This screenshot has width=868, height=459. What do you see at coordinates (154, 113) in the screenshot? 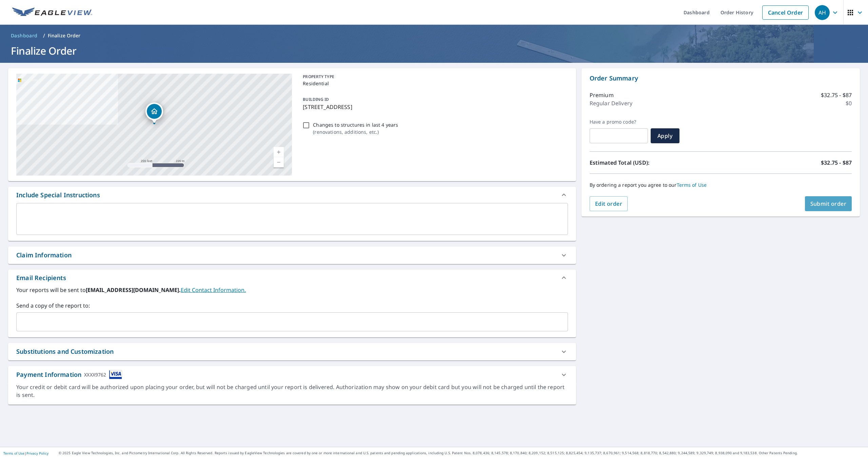
I see `div: Dropped pin, building 1, Residential property, 3532 NW 38th Ter Lauderdale Lakes, FL 33309` at bounding box center [154, 113].